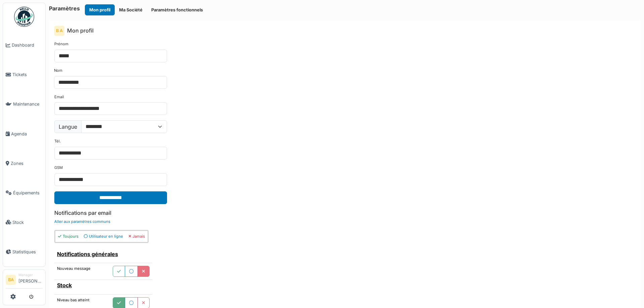 This screenshot has width=644, height=308. Describe the element at coordinates (177, 10) in the screenshot. I see `button: Paramètres fonctionnels` at that location.